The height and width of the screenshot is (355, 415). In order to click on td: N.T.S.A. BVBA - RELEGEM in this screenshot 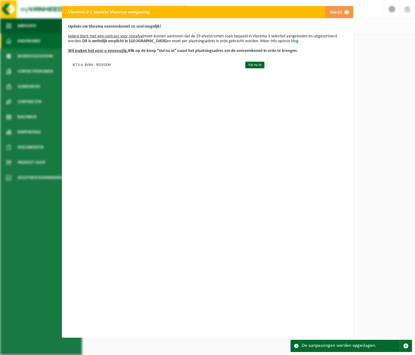, I will do `click(154, 64)`.